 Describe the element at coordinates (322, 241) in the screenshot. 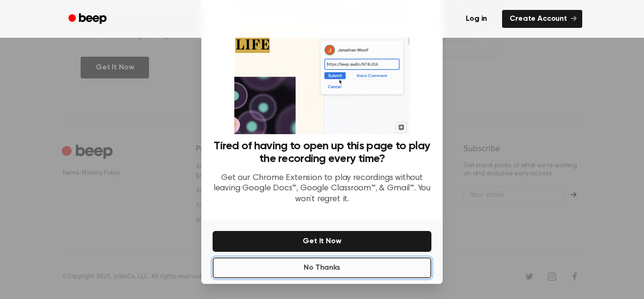

I see `button: Get It Now` at that location.